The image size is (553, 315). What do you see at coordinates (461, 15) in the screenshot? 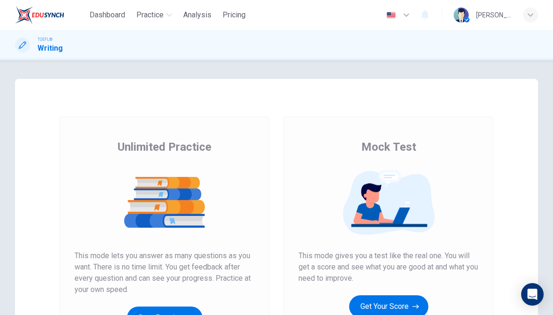
I see `img: Profile picture` at bounding box center [461, 15].